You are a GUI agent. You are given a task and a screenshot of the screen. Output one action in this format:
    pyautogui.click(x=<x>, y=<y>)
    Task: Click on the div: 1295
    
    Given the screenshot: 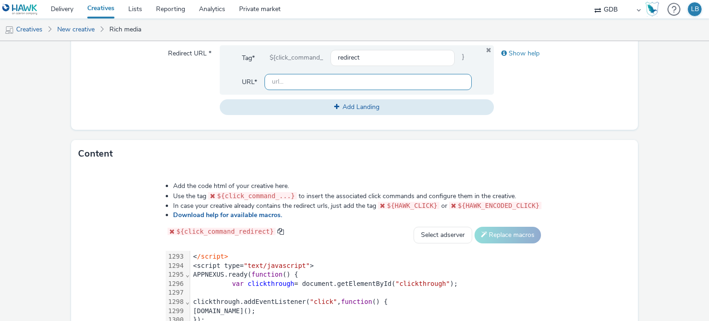 What is the action you would take?
    pyautogui.click(x=175, y=275)
    